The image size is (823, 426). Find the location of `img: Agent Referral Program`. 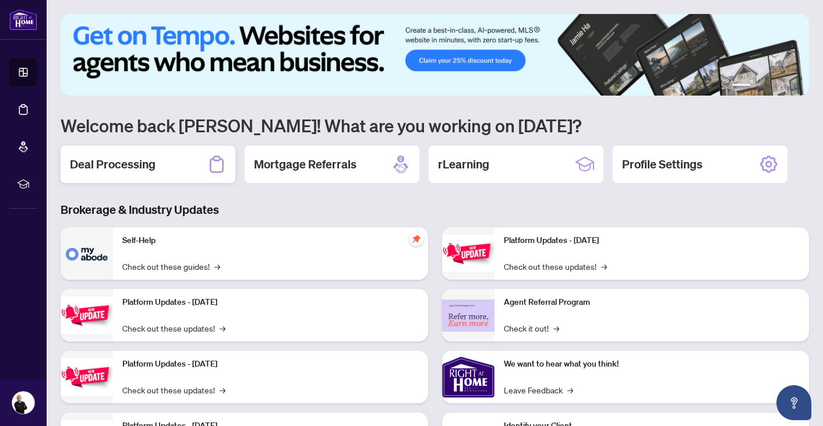

img: Agent Referral Program is located at coordinates (468, 315).